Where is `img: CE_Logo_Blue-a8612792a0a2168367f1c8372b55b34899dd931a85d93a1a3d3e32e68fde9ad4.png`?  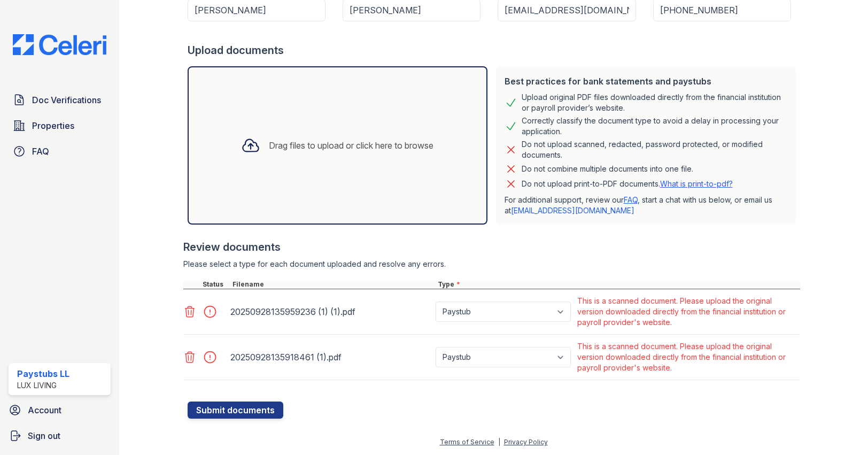 img: CE_Logo_Blue-a8612792a0a2168367f1c8372b55b34899dd931a85d93a1a3d3e32e68fde9ad4.png is located at coordinates (59, 44).